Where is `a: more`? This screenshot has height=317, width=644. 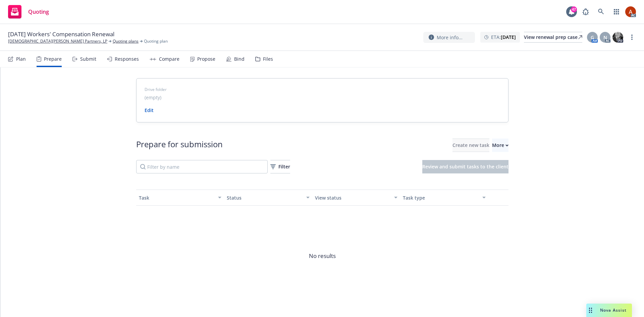 a: more is located at coordinates (632, 37).